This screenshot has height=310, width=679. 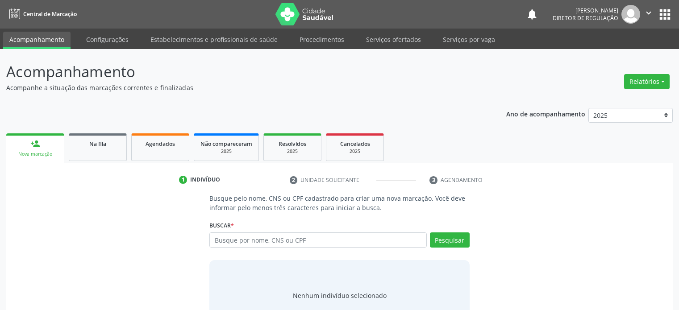 What do you see at coordinates (35, 144) in the screenshot?
I see `div: person_add` at bounding box center [35, 144].